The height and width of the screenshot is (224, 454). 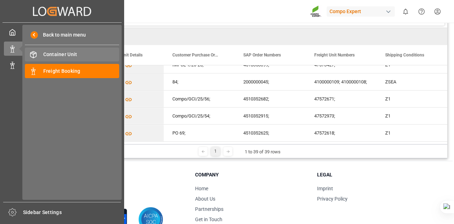 What do you see at coordinates (332, 198) in the screenshot?
I see `a: Privacy Policy` at bounding box center [332, 198].